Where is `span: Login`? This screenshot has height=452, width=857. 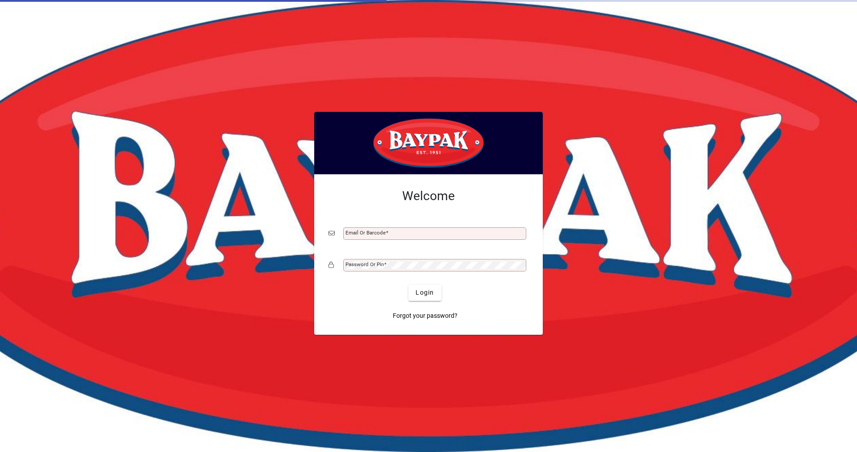
span: Login is located at coordinates (424, 293).